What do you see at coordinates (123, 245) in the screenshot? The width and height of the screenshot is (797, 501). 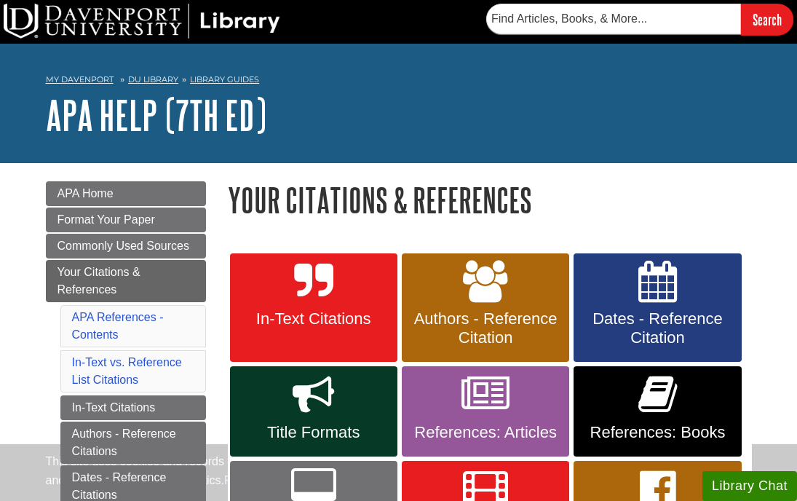 I see `span: Commonly Used Sources` at bounding box center [123, 245].